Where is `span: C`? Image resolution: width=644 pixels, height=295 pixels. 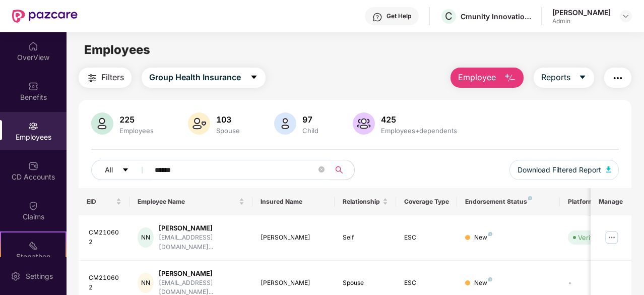
span: C is located at coordinates (448, 17).